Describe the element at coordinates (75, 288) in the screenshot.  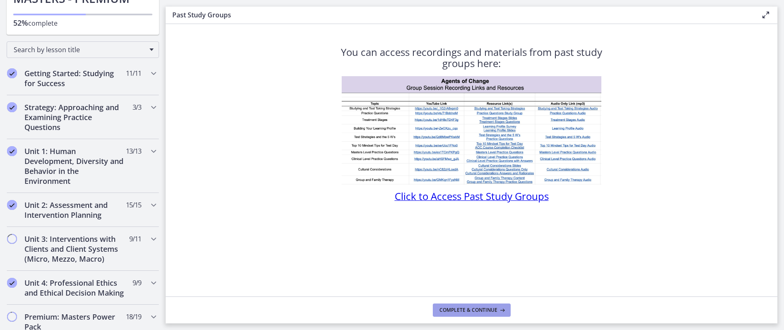
I see `h2: Unit 4: Professional Ethics and Ethical Decision Making` at that location.